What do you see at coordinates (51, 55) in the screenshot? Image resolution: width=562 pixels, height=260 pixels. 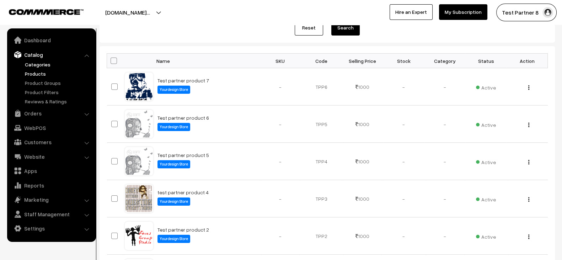 I see `a: Catalog` at bounding box center [51, 55].